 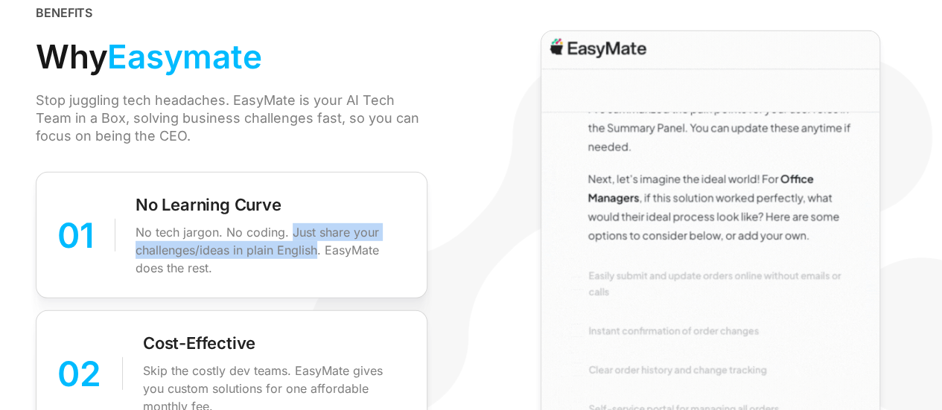 I want to click on div: 02, so click(x=79, y=374).